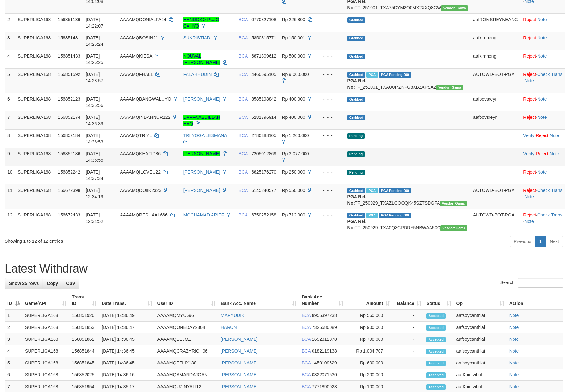 The width and height of the screenshot is (568, 392). Describe the element at coordinates (370, 328) in the screenshot. I see `td: Rp 900,000` at that location.